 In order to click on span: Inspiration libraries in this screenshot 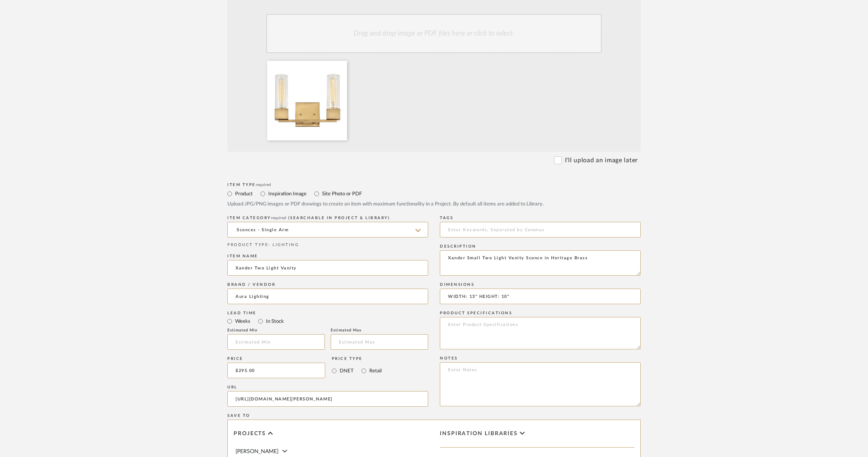, I will do `click(479, 434)`.